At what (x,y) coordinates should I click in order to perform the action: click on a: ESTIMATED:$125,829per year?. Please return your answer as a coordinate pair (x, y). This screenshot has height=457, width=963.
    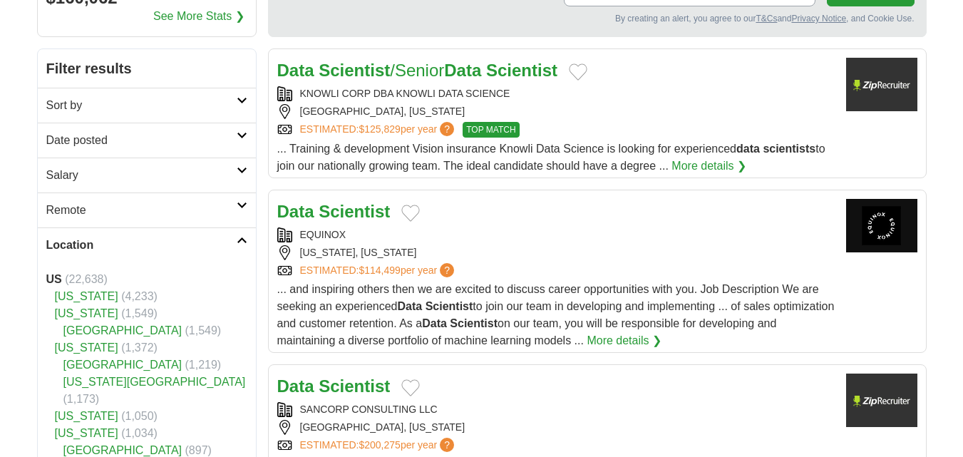
    Looking at the image, I should click on (378, 130).